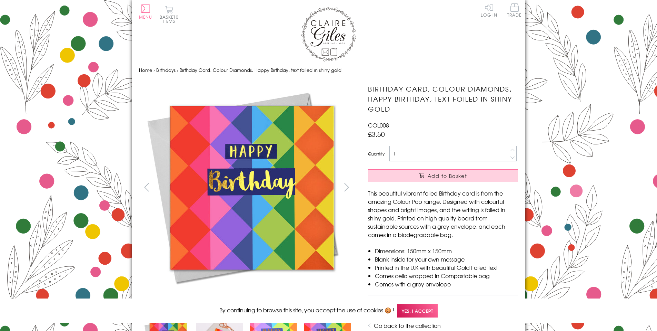 This screenshot has width=657, height=331. What do you see at coordinates (166, 70) in the screenshot?
I see `a: Birthdays` at bounding box center [166, 70].